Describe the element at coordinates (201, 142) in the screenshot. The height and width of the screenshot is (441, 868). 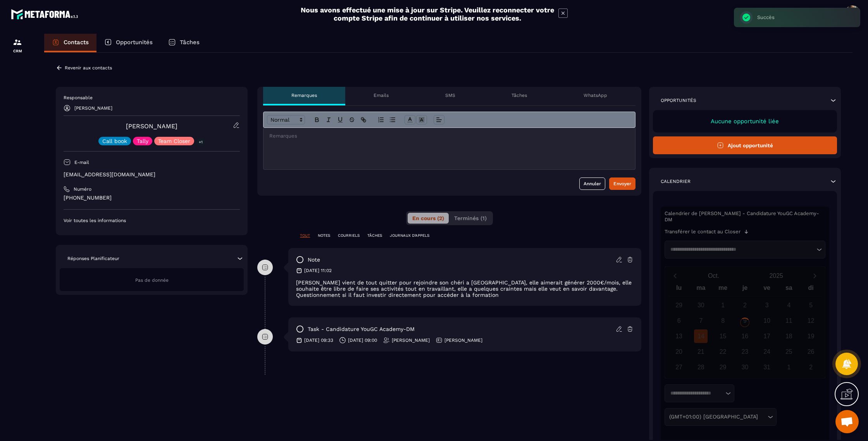
I see `p: +1` at that location.